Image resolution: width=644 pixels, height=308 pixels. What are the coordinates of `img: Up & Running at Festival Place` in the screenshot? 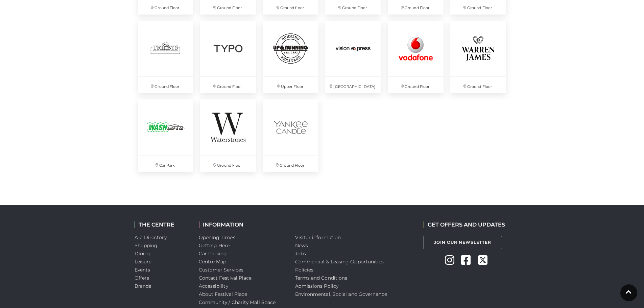 It's located at (290, 49).